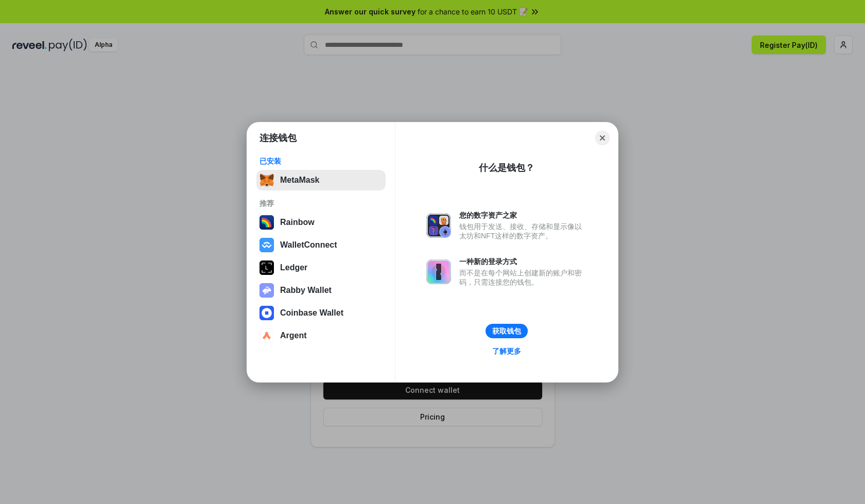 This screenshot has width=865, height=504. What do you see at coordinates (602, 138) in the screenshot?
I see `button: Close` at bounding box center [602, 138].